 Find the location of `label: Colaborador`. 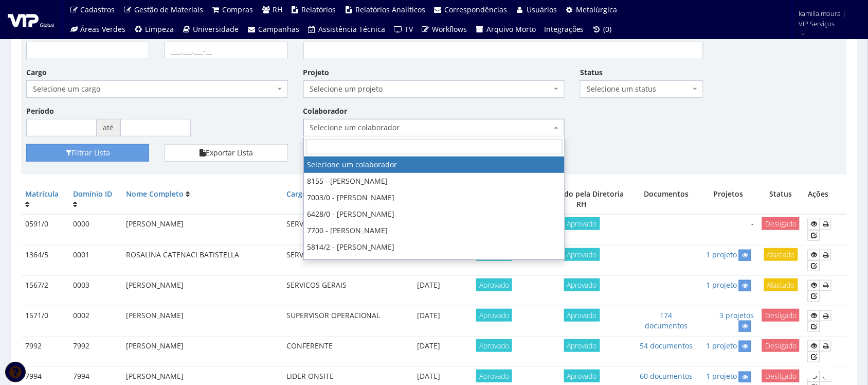

label: Colaborador is located at coordinates (326, 111).